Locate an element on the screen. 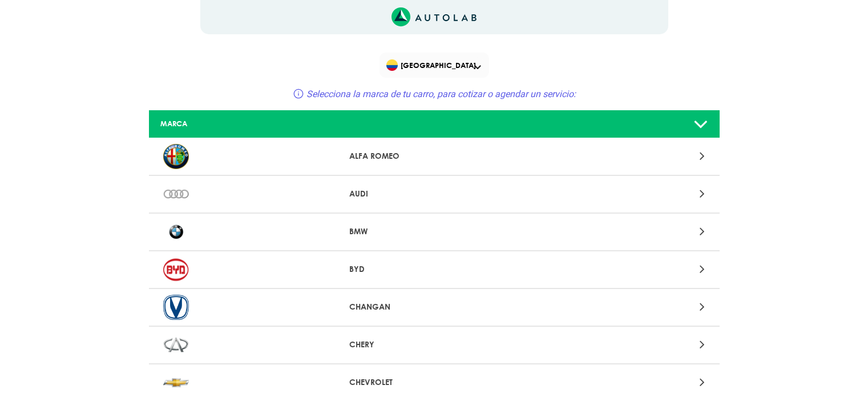 Image resolution: width=868 pixels, height=397 pixels. p: ALFA ROMEO is located at coordinates (434, 156).